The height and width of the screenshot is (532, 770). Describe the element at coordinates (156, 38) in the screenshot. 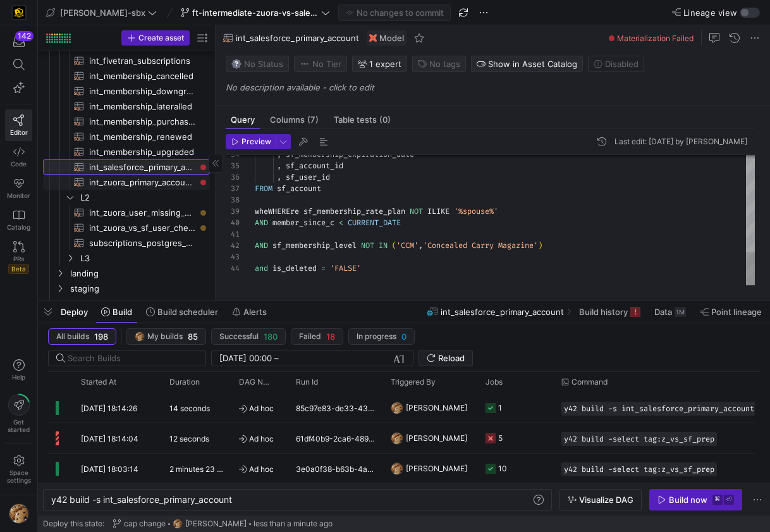

I see `button: Create asset` at that location.